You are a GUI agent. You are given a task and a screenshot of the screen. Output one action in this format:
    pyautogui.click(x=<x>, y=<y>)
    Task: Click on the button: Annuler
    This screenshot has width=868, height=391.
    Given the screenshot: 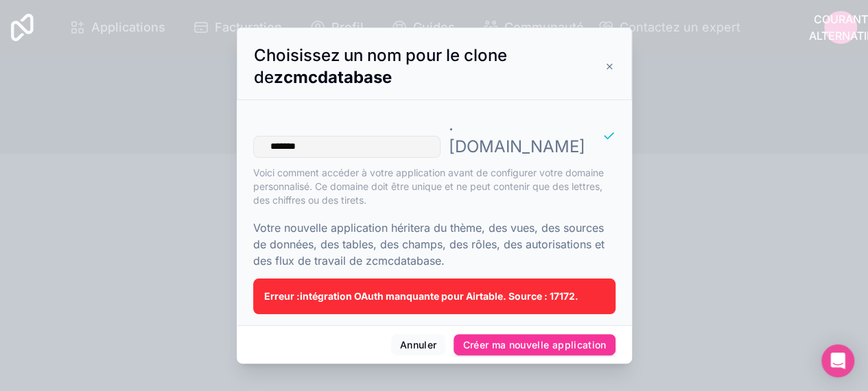 What is the action you would take?
    pyautogui.click(x=418, y=345)
    